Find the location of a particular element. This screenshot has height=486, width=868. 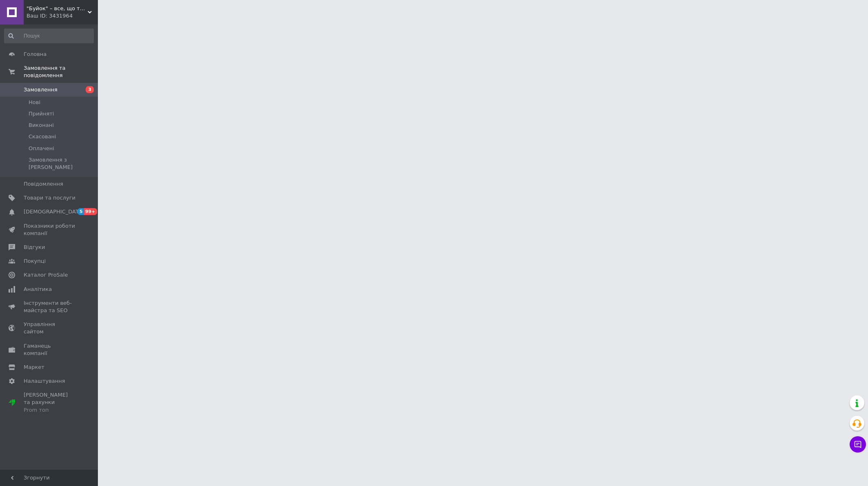

span: Каталог ProSale is located at coordinates (46, 275).